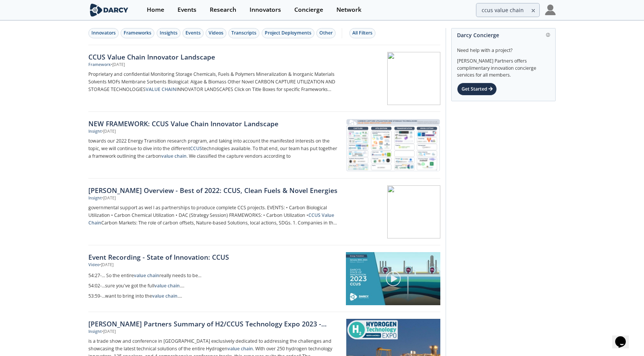 The width and height of the screenshot is (644, 356). I want to click on img: Profile, so click(550, 10).